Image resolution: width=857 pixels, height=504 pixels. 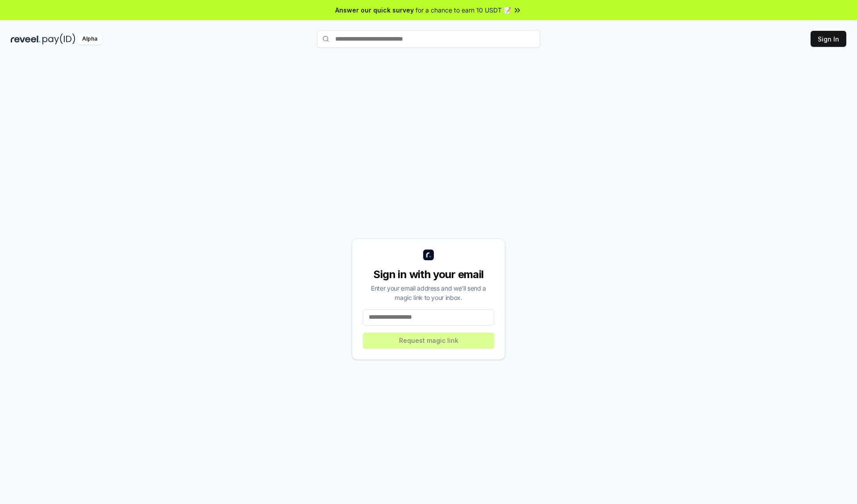 I want to click on img: reveel_dark, so click(x=25, y=39).